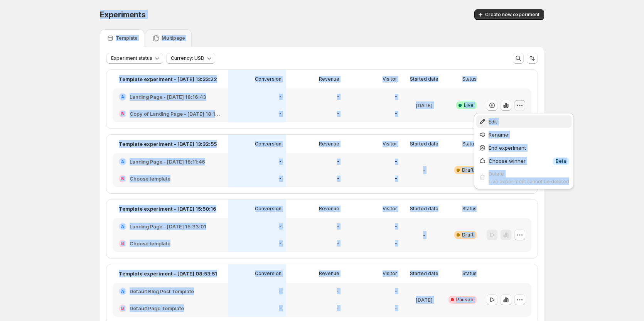 The height and width of the screenshot is (321, 644). I want to click on h2: Default Blog Post Template, so click(161, 291).